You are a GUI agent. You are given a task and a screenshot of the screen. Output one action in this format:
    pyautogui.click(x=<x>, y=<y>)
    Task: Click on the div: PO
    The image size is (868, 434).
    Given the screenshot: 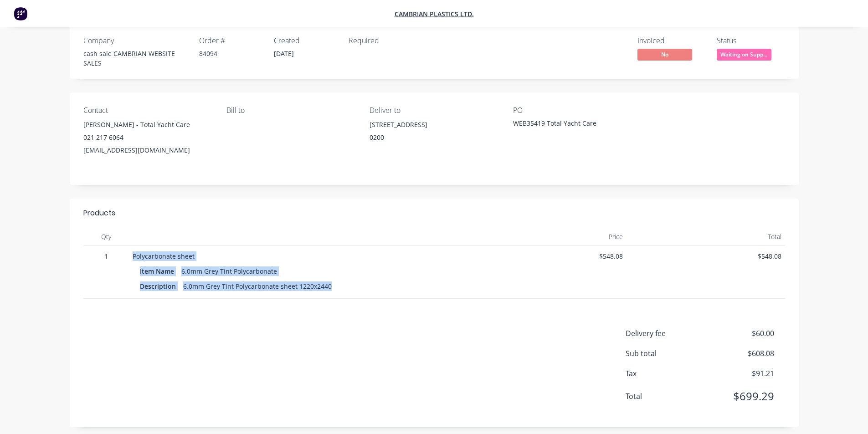 What is the action you would take?
    pyautogui.click(x=577, y=110)
    